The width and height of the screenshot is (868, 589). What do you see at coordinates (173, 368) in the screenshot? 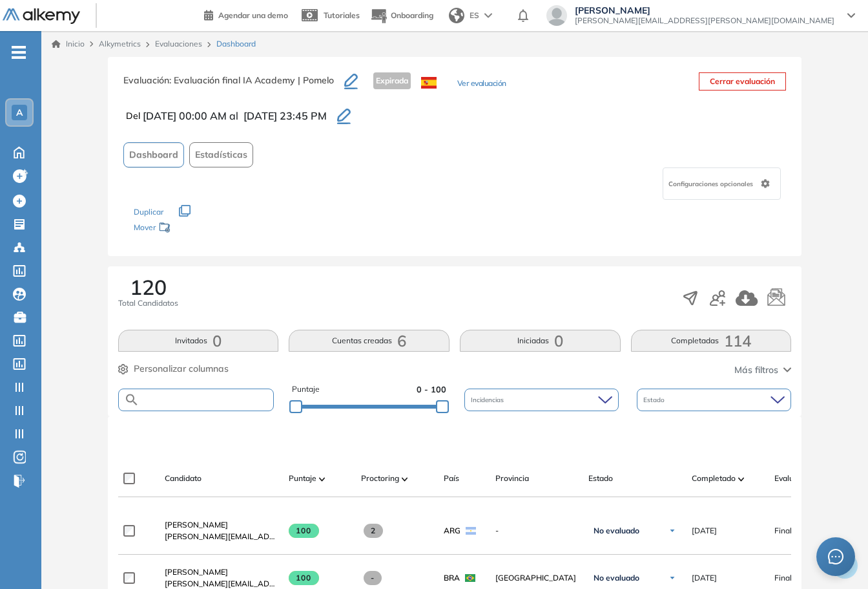
I see `button: Personalizar columnas` at bounding box center [173, 368].